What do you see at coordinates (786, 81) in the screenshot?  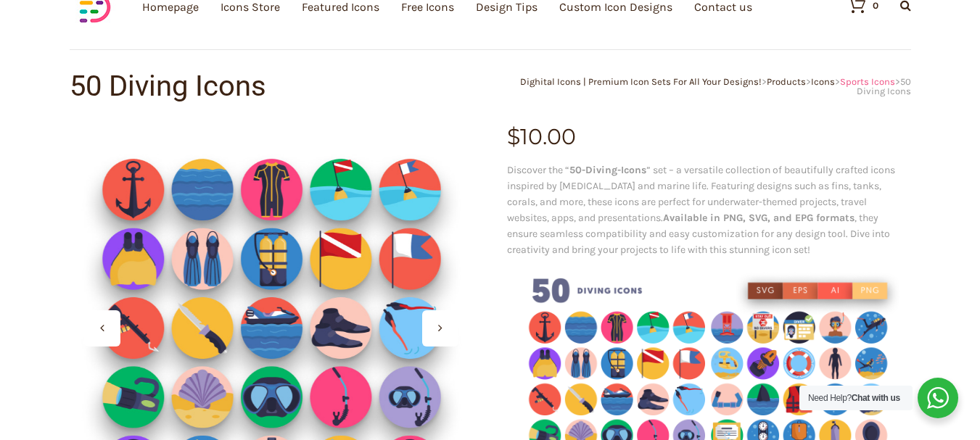 I see `a: Products` at bounding box center [786, 81].